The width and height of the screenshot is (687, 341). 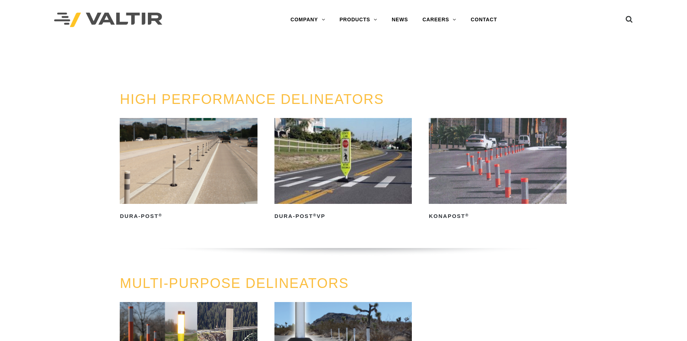 I want to click on a: HIGH PERFORMANCE DELINEATORS, so click(x=252, y=99).